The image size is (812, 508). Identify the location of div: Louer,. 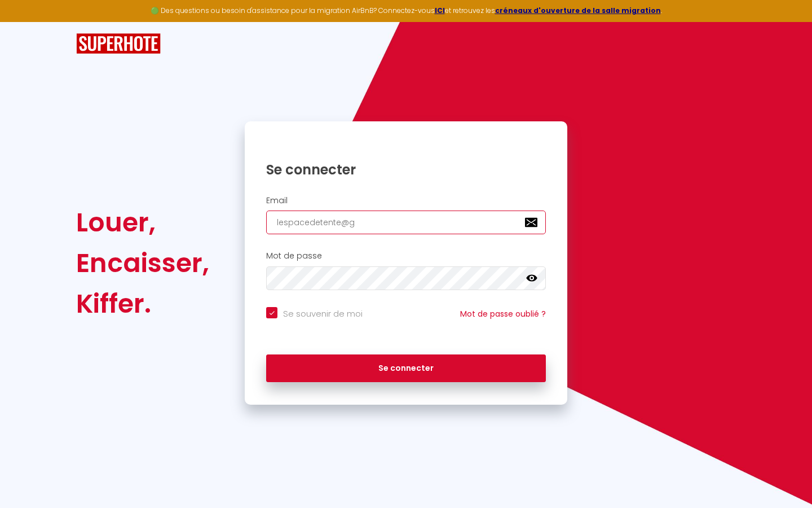
(142, 222).